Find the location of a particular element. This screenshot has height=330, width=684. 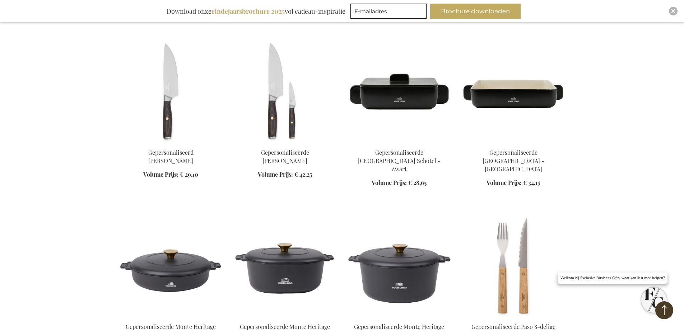

a: Gepersonaliseerde Monte Neu Gratin Schotel - Zwart is located at coordinates (399, 143).